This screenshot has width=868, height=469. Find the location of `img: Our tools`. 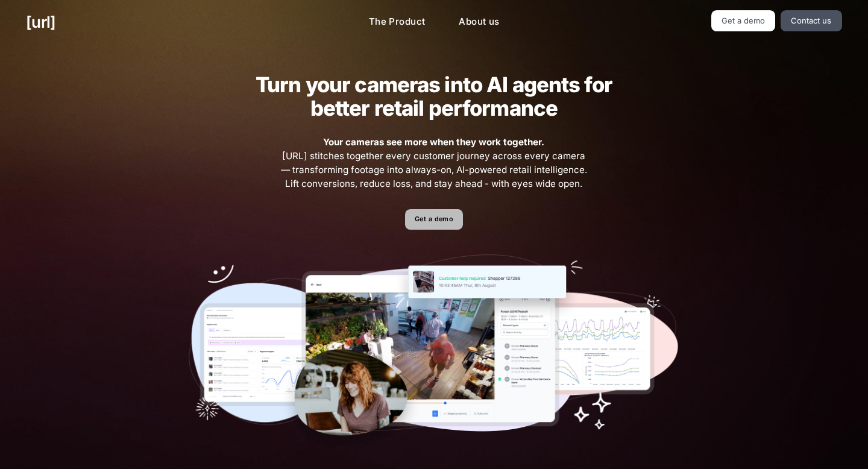

img: Our tools is located at coordinates (434, 354).